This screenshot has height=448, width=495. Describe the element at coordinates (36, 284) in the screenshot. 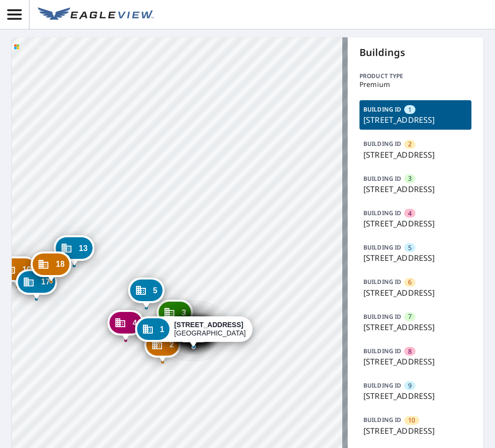

I see `div: Dropped pin, building 17, Commercial property, 1207 Rosebud Court Ave Loganville, GA 30052` at that location.